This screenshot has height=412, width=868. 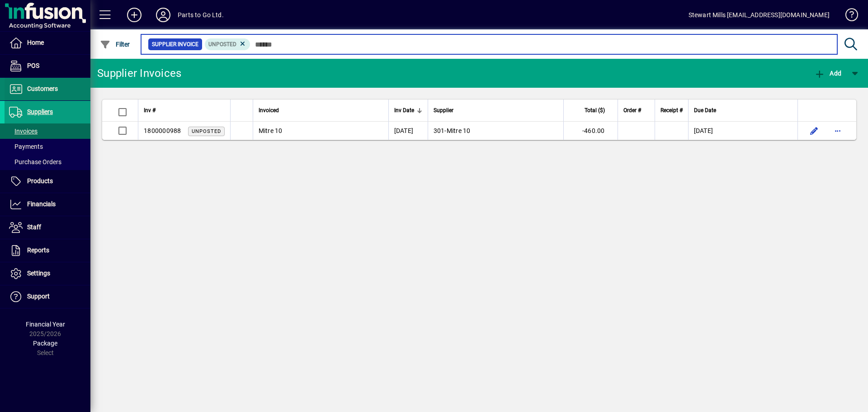 What do you see at coordinates (408, 111) in the screenshot?
I see `div: Inv Date` at bounding box center [408, 111].